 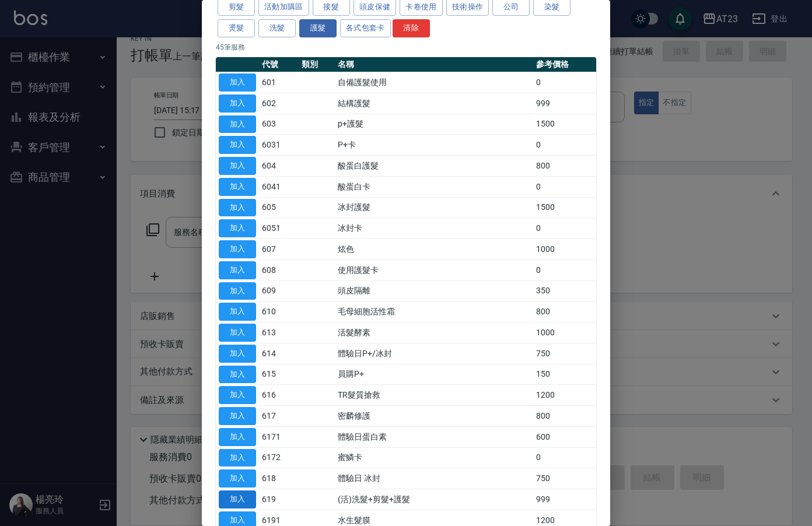 I want to click on td: 604, so click(x=279, y=166).